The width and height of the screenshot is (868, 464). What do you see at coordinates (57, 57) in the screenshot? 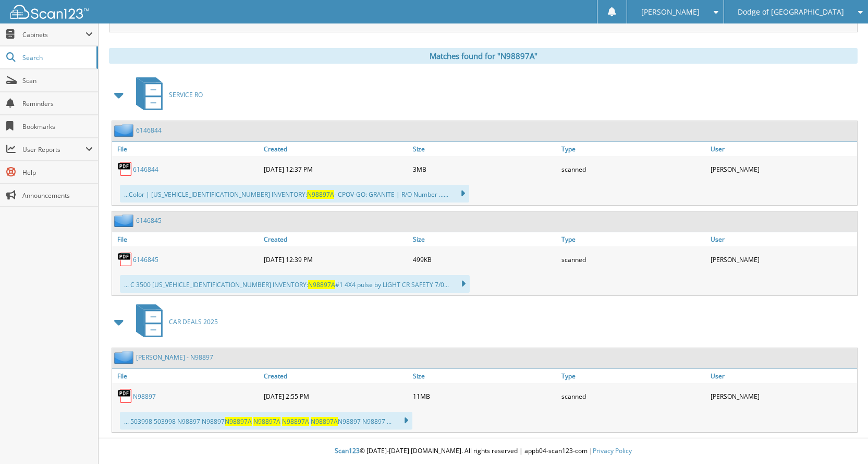
I see `span: Search` at bounding box center [57, 57].